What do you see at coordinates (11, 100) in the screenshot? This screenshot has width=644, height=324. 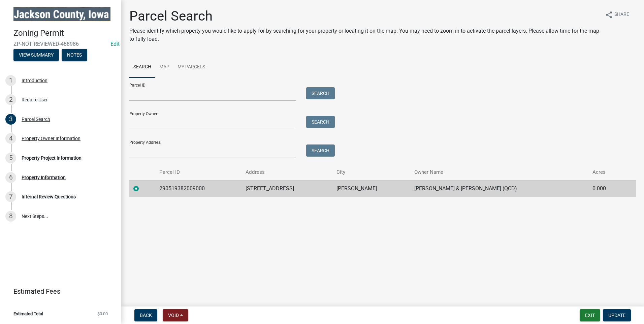 I see `div: 2` at bounding box center [11, 100].